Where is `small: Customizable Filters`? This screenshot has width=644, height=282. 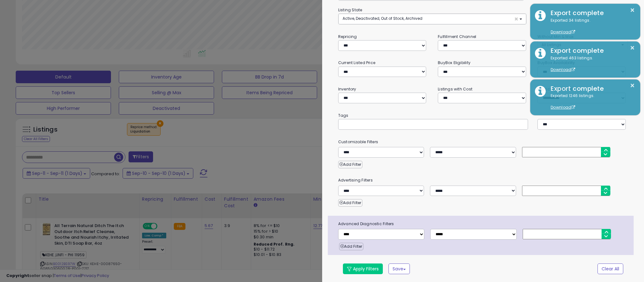
small: Customizable Filters is located at coordinates (483, 142).